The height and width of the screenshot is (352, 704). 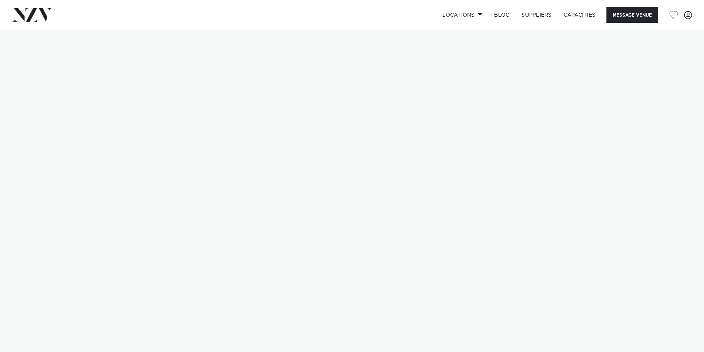 What do you see at coordinates (632, 15) in the screenshot?
I see `button: Message Venue` at bounding box center [632, 15].